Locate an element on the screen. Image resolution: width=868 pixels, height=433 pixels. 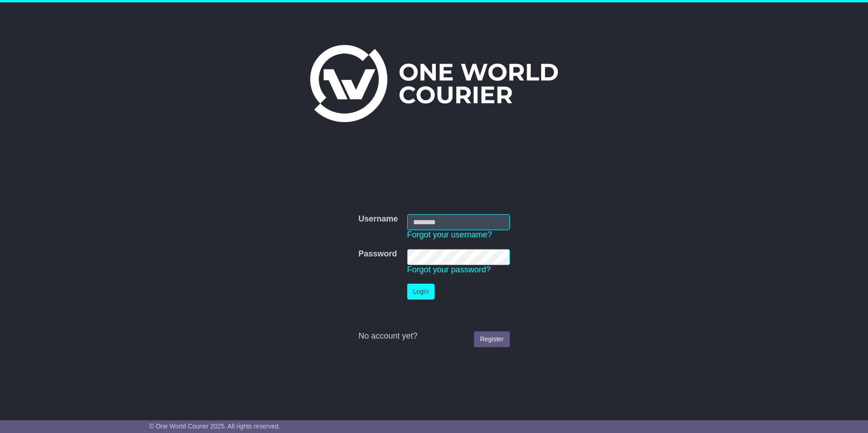
label: Password is located at coordinates (377, 254).